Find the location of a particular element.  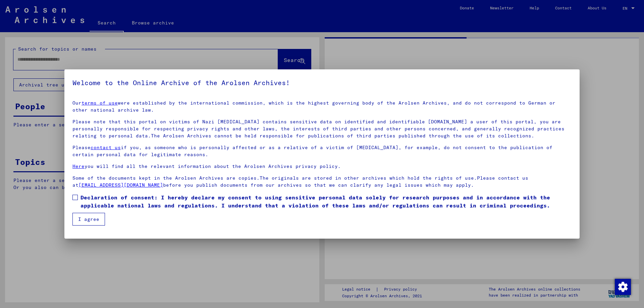

p: you will find all the relevant information about the Arolsen Archives privacy policy. is located at coordinates (322, 167).